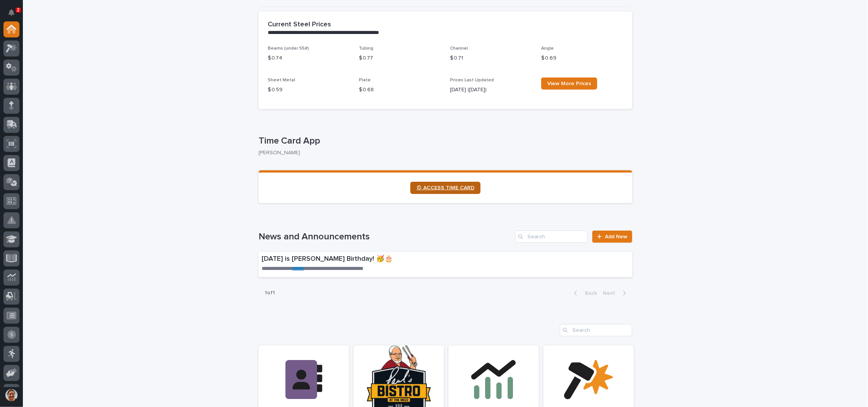 This screenshot has width=868, height=407. Describe the element at coordinates (15, 15) in the screenshot. I see `div: Notifications2` at that location.